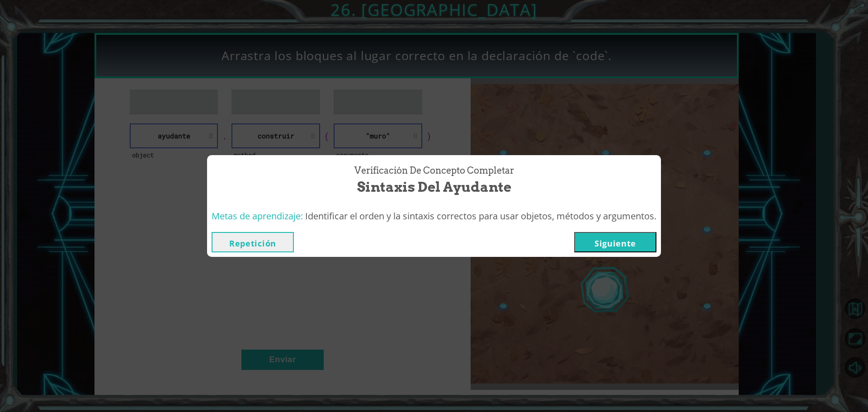 This screenshot has height=412, width=868. What do you see at coordinates (615, 241) in the screenshot?
I see `button: Siguiente` at bounding box center [615, 241].